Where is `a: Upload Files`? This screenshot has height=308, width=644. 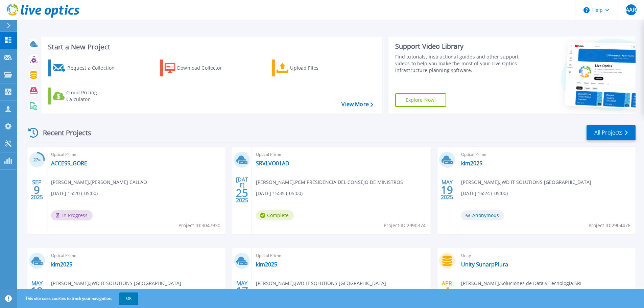
a: Upload Files is located at coordinates (309, 68).